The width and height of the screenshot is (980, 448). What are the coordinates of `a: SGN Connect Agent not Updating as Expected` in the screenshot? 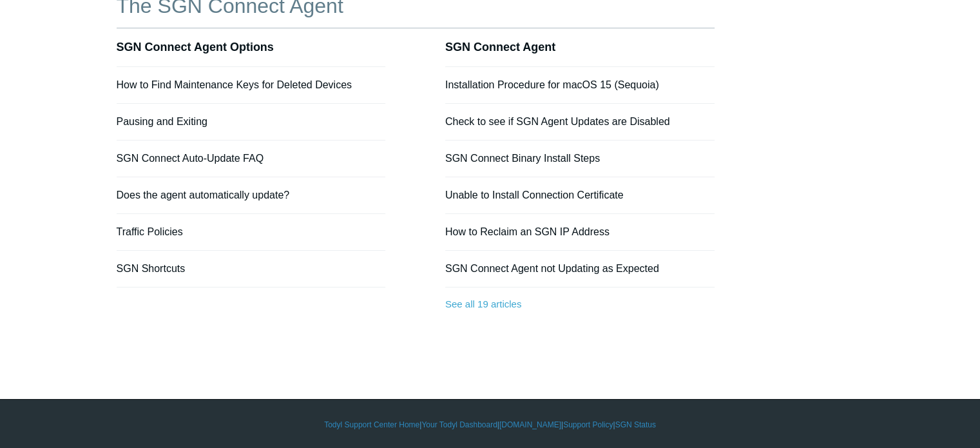 It's located at (552, 268).